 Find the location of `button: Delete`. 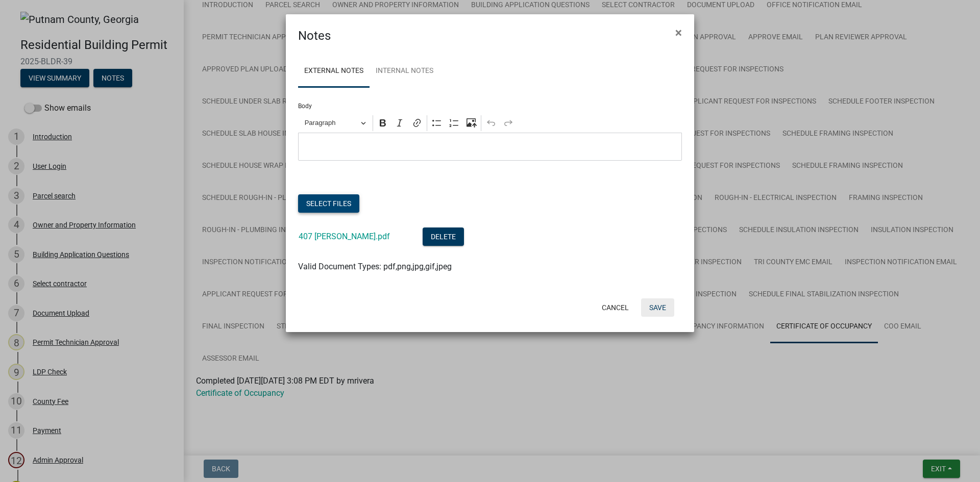

button: Delete is located at coordinates (443, 237).